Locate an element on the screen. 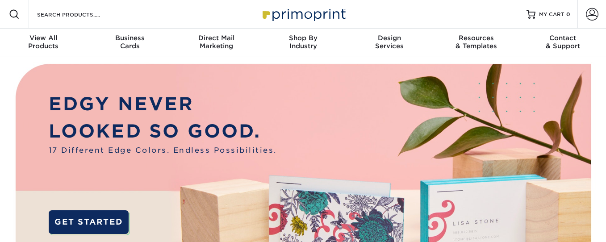 Image resolution: width=606 pixels, height=242 pixels. div: & Templates is located at coordinates (476, 42).